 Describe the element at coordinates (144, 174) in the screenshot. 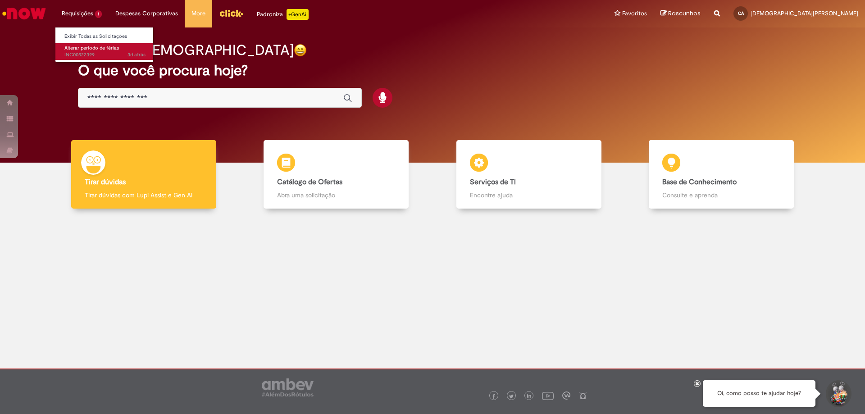

I see `a: Tirar dúvidas Tirar dúvidas com Lupi Assist e Gen Ai` at that location.